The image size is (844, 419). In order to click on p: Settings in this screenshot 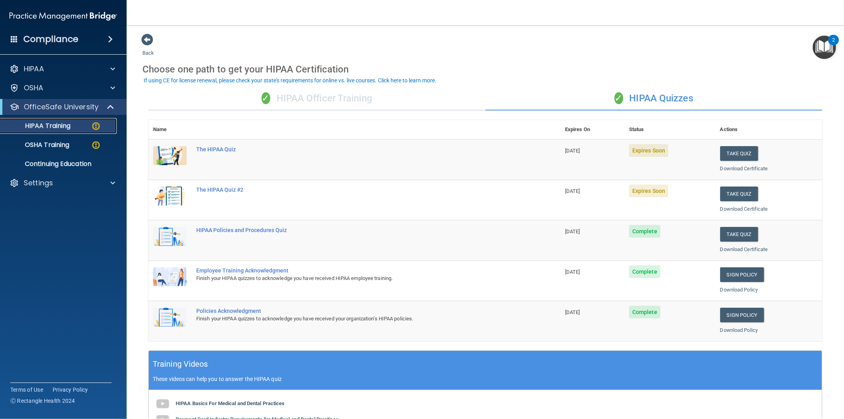, I will do `click(38, 183)`.